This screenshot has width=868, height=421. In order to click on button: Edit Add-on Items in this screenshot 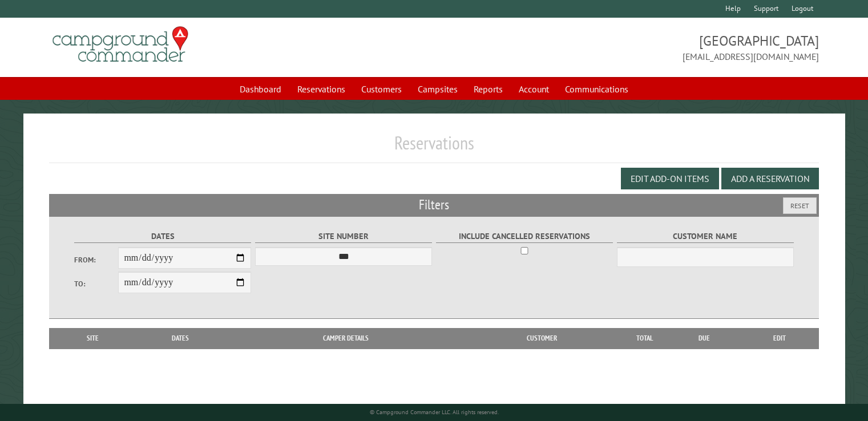, I will do `click(670, 179)`.